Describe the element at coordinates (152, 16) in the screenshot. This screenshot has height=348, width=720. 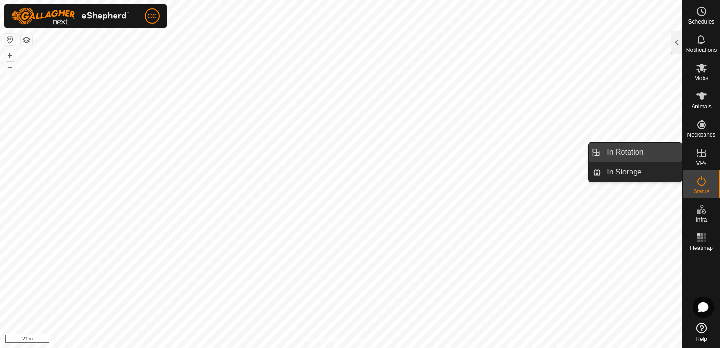
I see `span: CC` at that location.